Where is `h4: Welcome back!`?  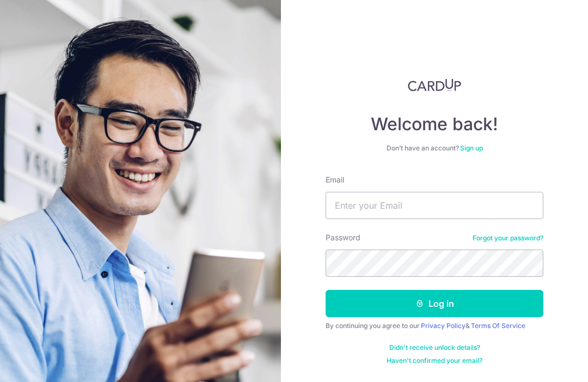 h4: Welcome back! is located at coordinates (434, 125).